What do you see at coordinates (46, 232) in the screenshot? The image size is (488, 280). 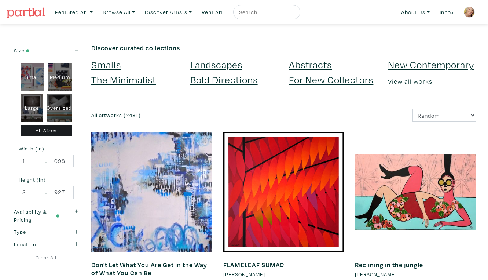 I see `button: Type` at bounding box center [46, 232].